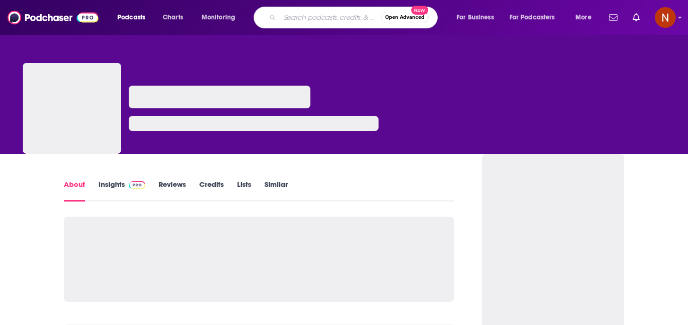  Describe the element at coordinates (173, 18) in the screenshot. I see `a: Charts` at that location.